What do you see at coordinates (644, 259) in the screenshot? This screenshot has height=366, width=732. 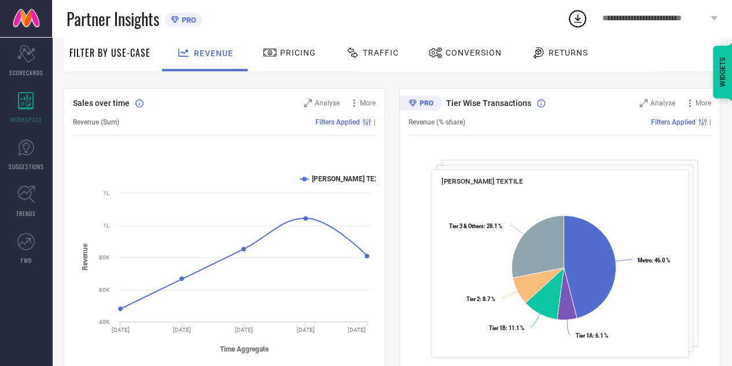 I see `tspan: Metro` at bounding box center [644, 259].